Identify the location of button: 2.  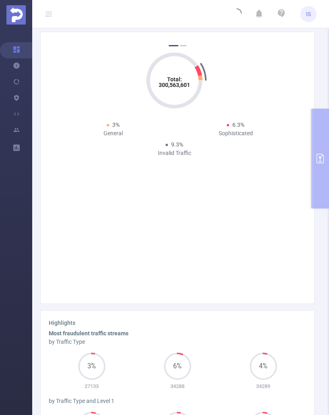
(183, 46).